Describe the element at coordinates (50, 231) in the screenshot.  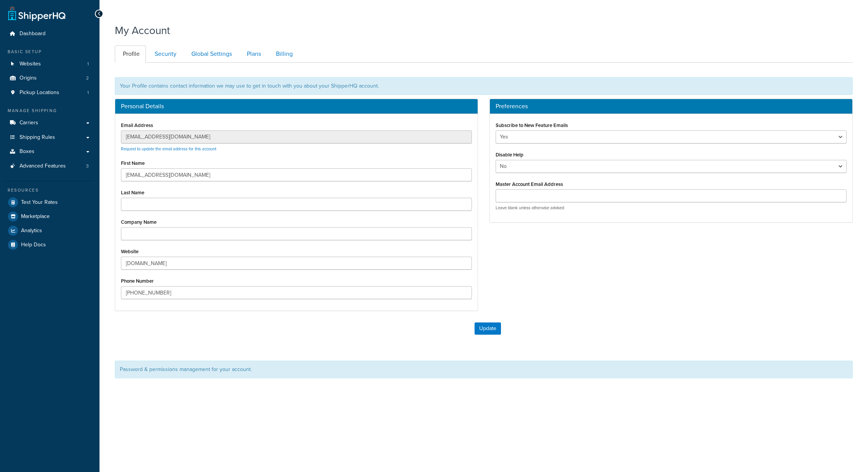
I see `li: Analytics` at that location.